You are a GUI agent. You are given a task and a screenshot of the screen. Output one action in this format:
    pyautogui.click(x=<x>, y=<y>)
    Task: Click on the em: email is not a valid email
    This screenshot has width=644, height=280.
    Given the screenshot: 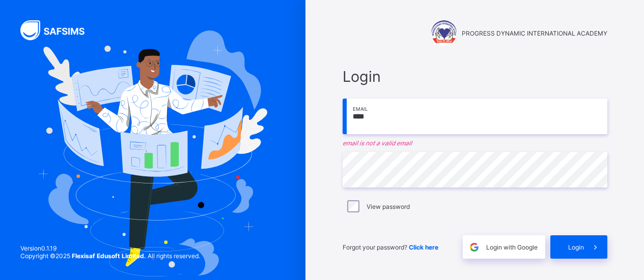 What is the action you would take?
    pyautogui.click(x=475, y=143)
    